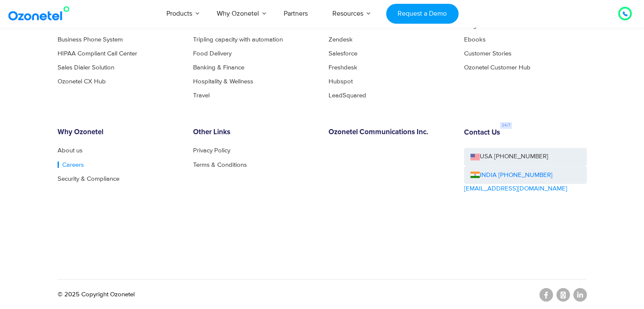 The width and height of the screenshot is (644, 309). Describe the element at coordinates (223, 81) in the screenshot. I see `a: Hospitality & Wellness` at that location.